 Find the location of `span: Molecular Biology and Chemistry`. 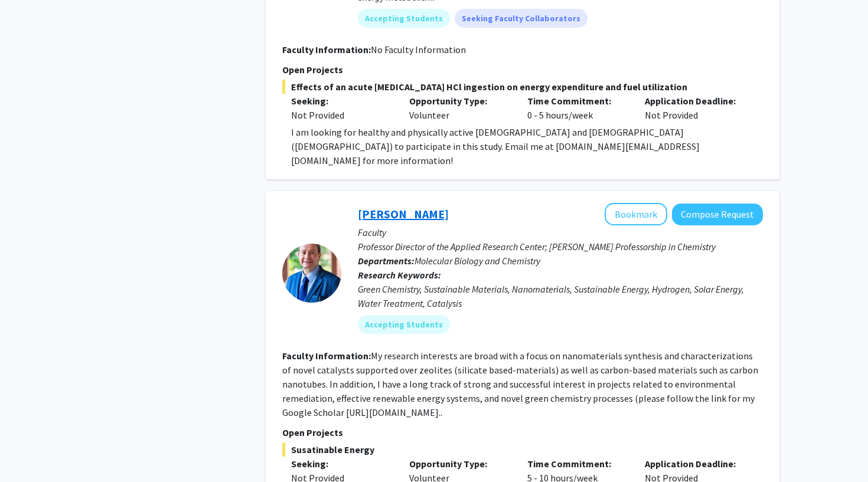

span: Molecular Biology and Chemistry is located at coordinates (477, 261).